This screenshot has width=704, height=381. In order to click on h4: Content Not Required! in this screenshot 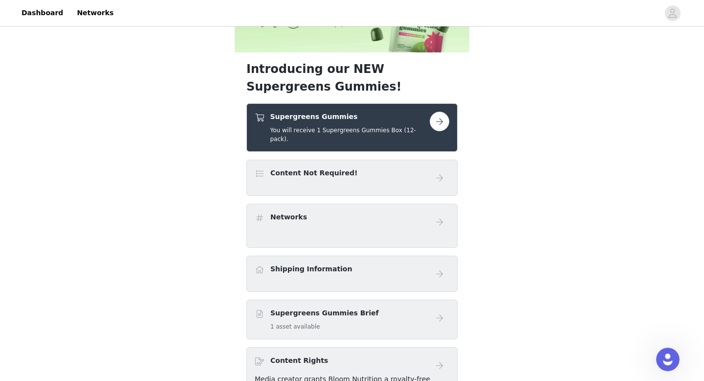, I will do `click(314, 173)`.